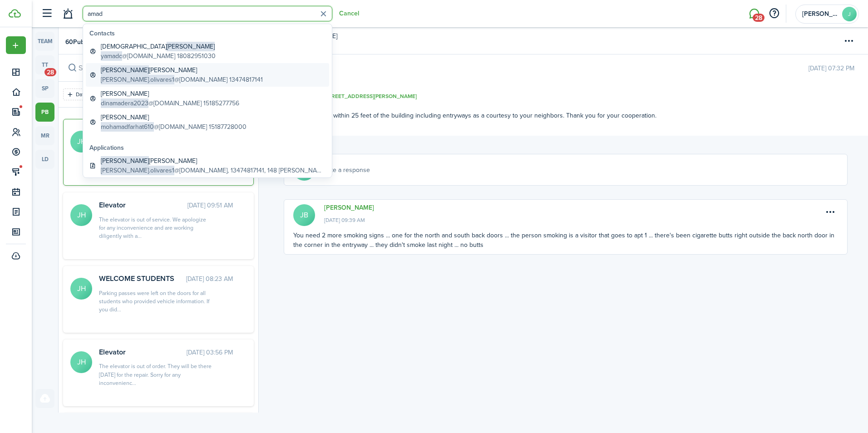  I want to click on a: tt, so click(45, 65).